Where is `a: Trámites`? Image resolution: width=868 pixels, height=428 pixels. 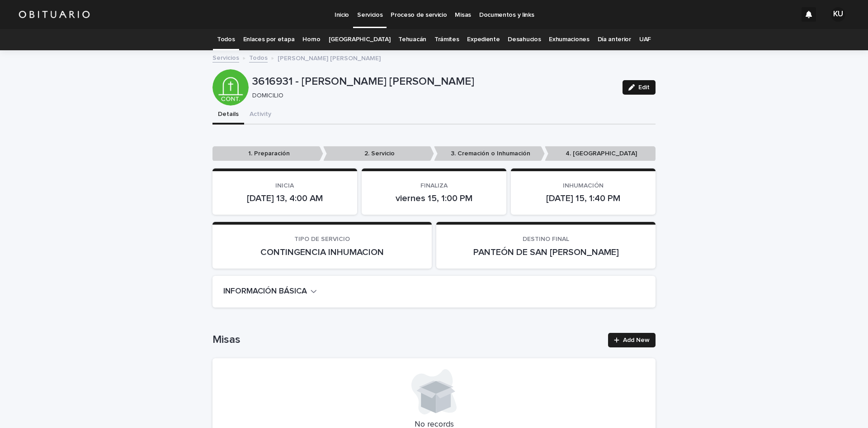
a: Trámites is located at coordinates (447, 40).